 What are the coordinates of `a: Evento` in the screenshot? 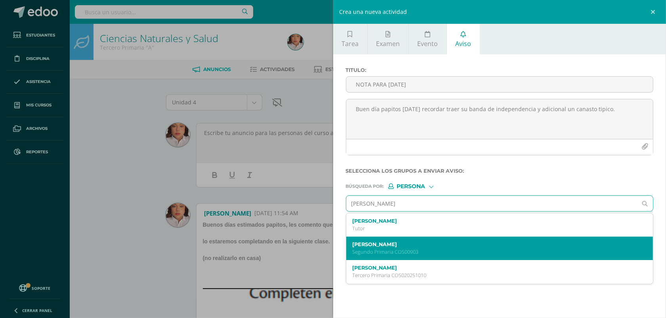 It's located at (428, 39).